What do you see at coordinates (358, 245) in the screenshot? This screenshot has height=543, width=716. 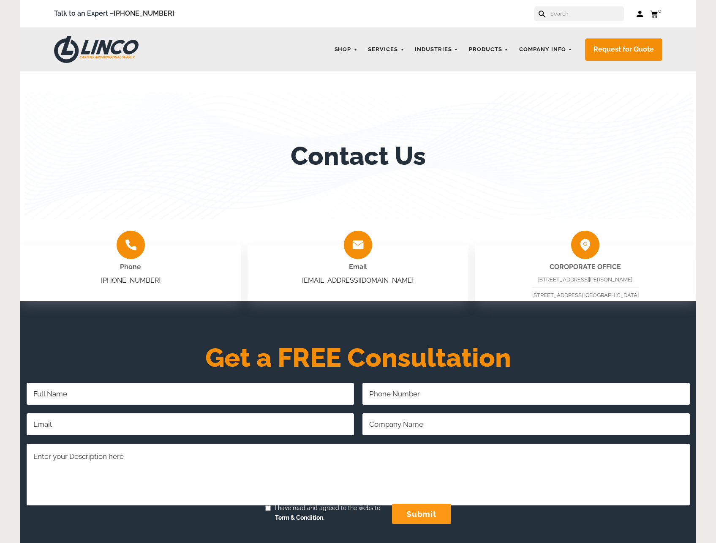 I see `img: group-2008.png` at bounding box center [358, 245].